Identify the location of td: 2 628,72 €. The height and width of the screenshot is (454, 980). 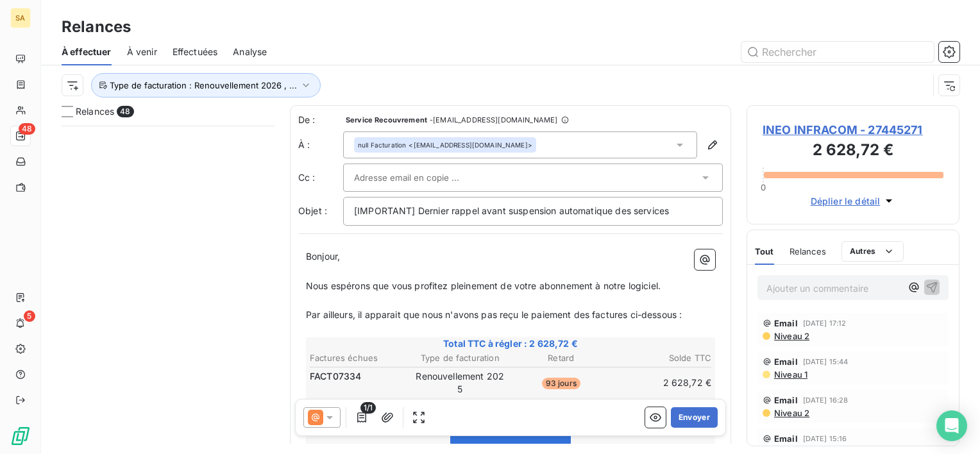
(663, 383).